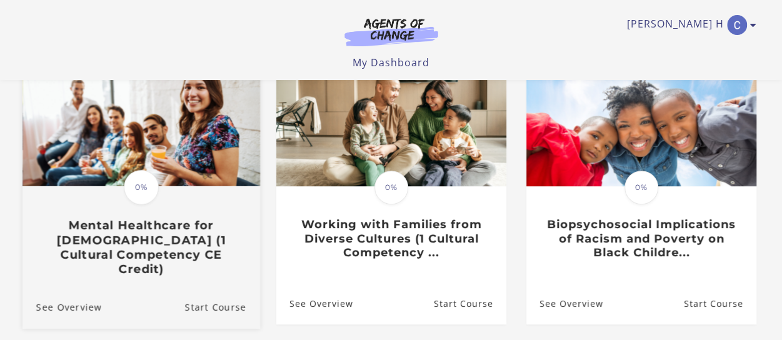 Image resolution: width=782 pixels, height=340 pixels. What do you see at coordinates (391, 32) in the screenshot?
I see `img: Agents of Change Logo` at bounding box center [391, 32].